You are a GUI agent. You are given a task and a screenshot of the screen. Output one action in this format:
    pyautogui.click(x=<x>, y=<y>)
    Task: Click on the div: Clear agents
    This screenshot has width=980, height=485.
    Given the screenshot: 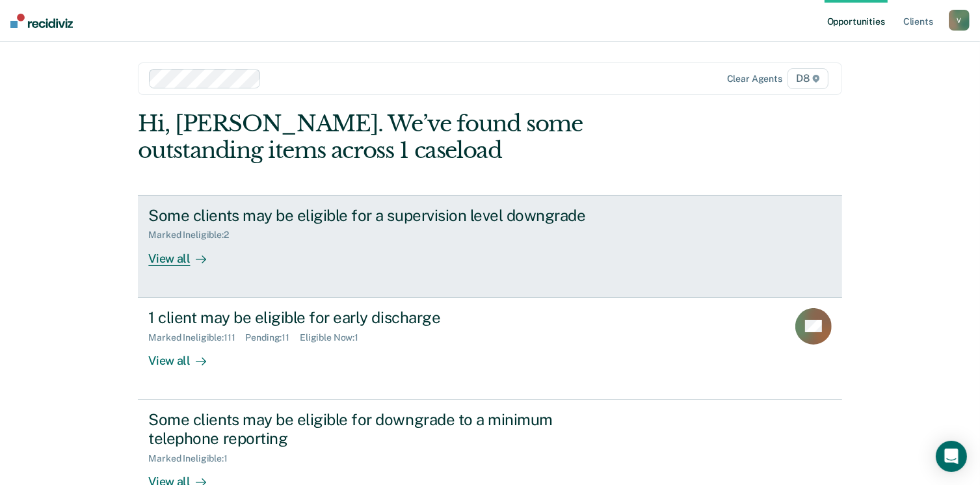 What is the action you would take?
    pyautogui.click(x=755, y=79)
    